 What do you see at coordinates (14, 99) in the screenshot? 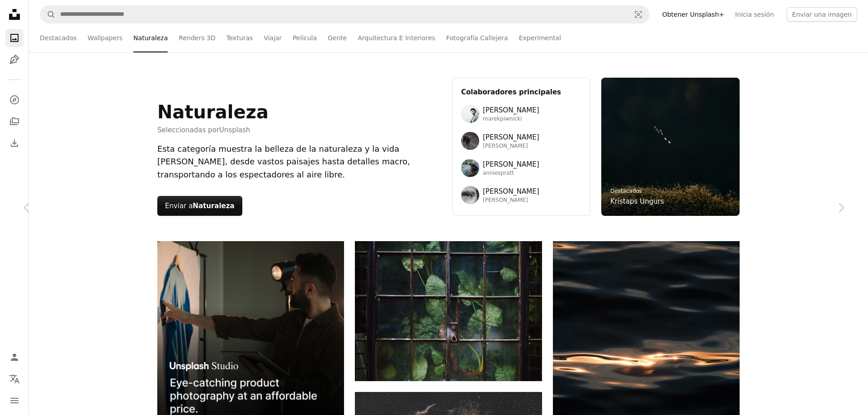
I see `a: Explorar` at bounding box center [14, 99].